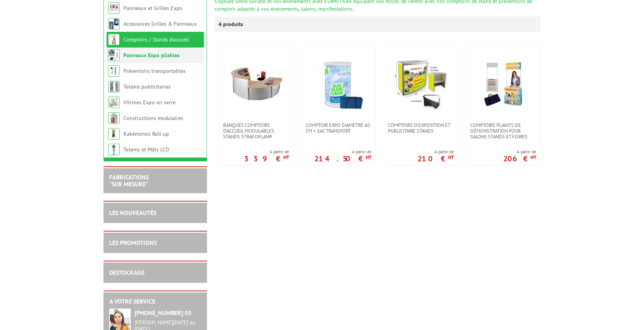  I want to click on p: 4 produits, so click(233, 24).